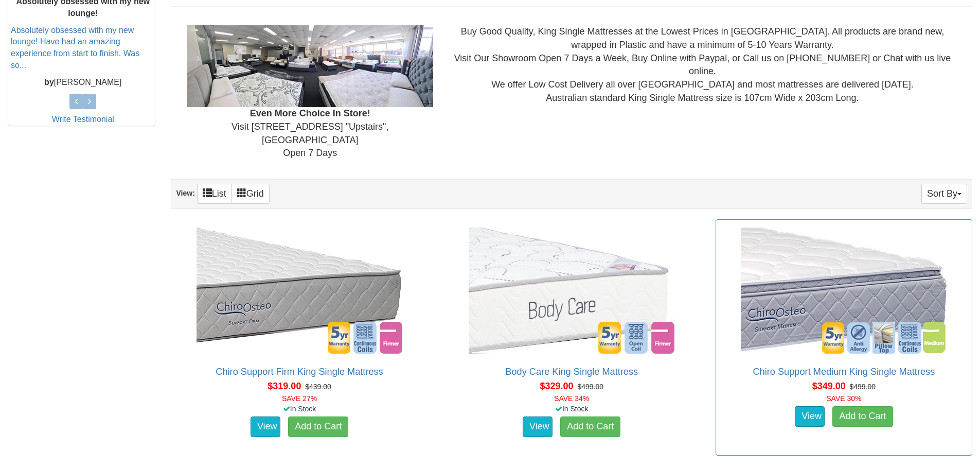 The height and width of the screenshot is (469, 980). What do you see at coordinates (215, 194) in the screenshot?
I see `a: List` at bounding box center [215, 194].